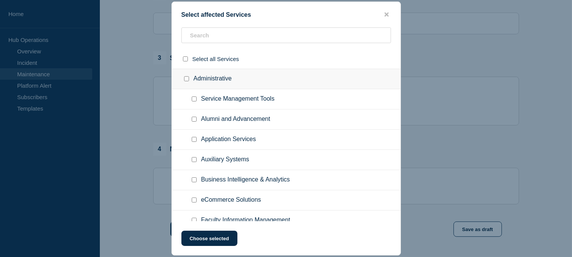  What do you see at coordinates (216, 59) in the screenshot?
I see `span: Select all Services` at bounding box center [216, 59].